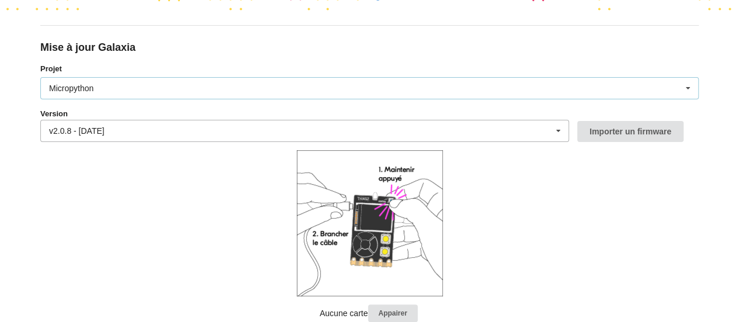 The image size is (739, 322). What do you see at coordinates (369, 47) in the screenshot?
I see `div: Mise à jour Galaxia` at bounding box center [369, 47].